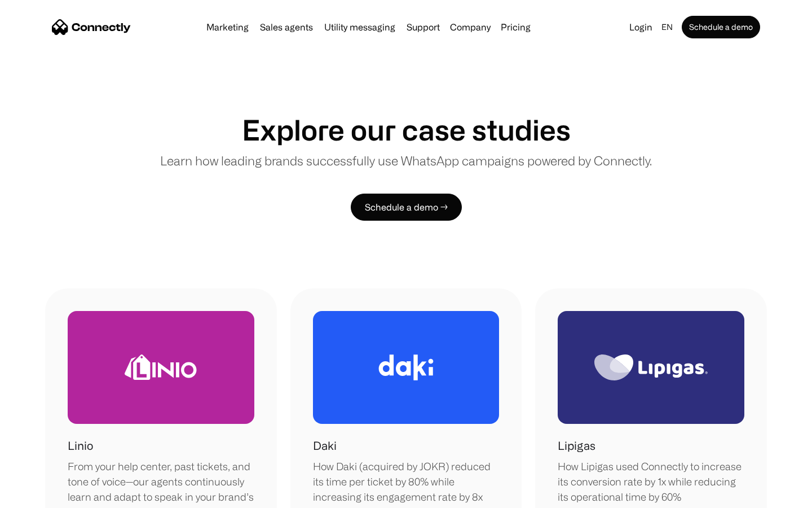  I want to click on p: Learn how leading brands successfully use WhatsApp campaigns powered by Connectly., so click(406, 160).